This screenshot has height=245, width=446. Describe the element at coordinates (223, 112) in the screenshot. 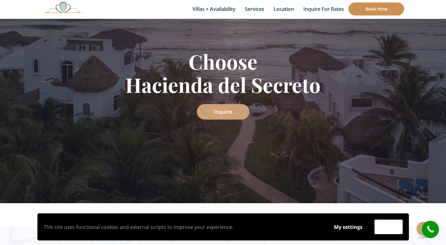

I see `a: Inquire` at that location.